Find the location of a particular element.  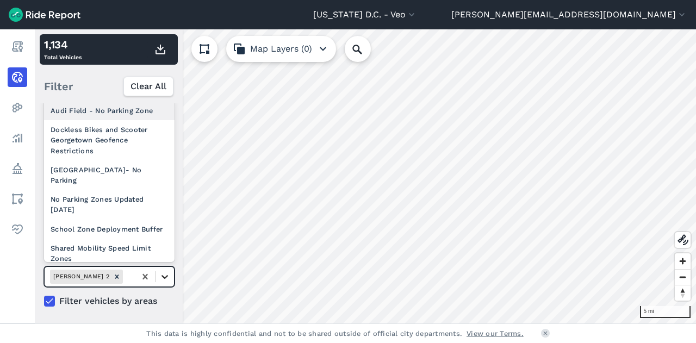

span: Clear All is located at coordinates (148, 86).